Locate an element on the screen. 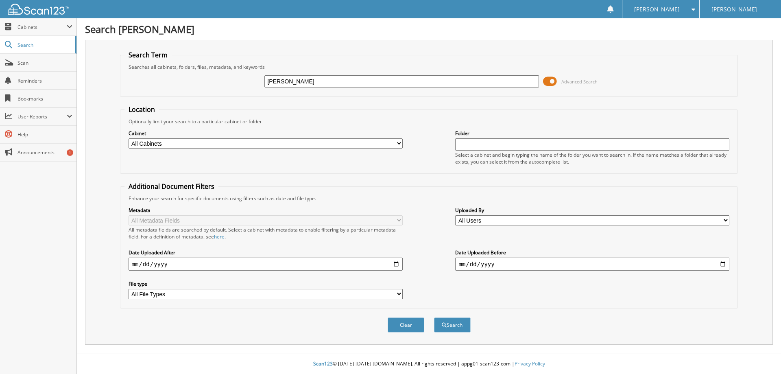 This screenshot has width=781, height=374. label: Cabinet is located at coordinates (266, 133).